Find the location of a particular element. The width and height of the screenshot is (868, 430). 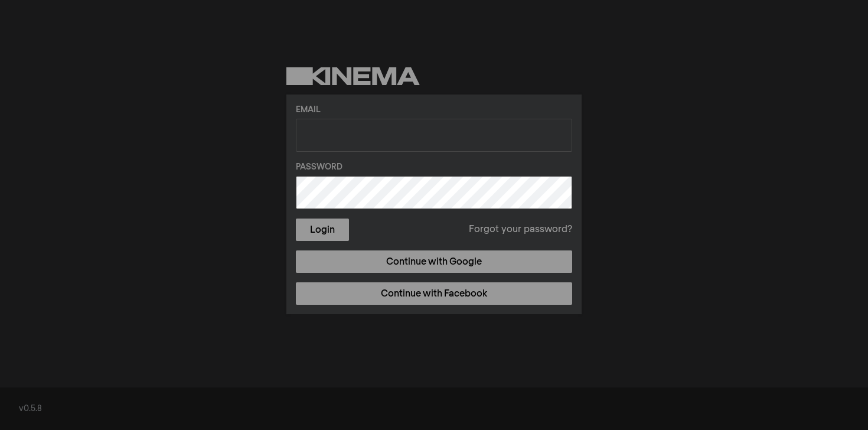

div: v0.5.8 is located at coordinates (434, 408).